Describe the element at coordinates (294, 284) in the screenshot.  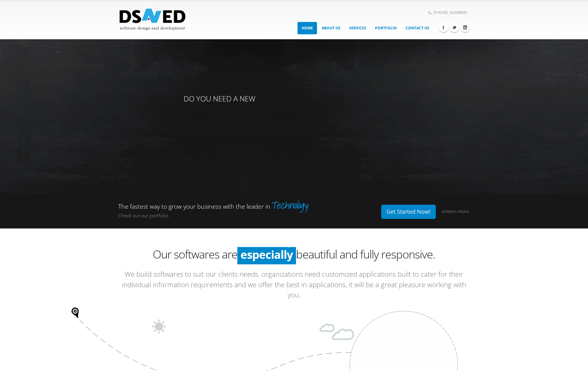
I see `p: We build softwares to suit our clients needs. organizations need customized applications built to...` at that location.